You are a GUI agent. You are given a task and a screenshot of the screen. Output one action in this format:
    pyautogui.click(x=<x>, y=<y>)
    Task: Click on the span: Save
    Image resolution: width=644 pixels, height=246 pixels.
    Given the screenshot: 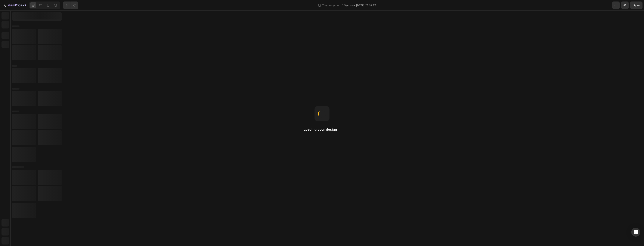 What is the action you would take?
    pyautogui.click(x=637, y=5)
    